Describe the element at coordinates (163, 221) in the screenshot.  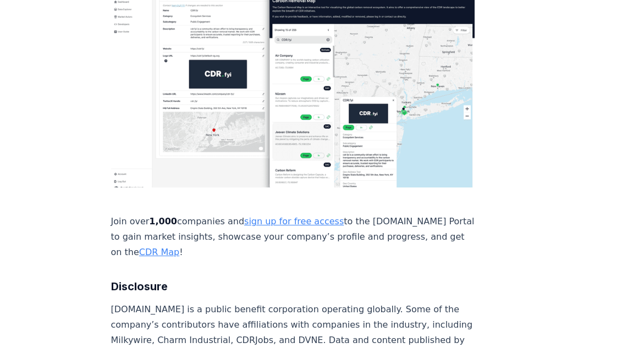
I see `strong: 1,000` at that location.